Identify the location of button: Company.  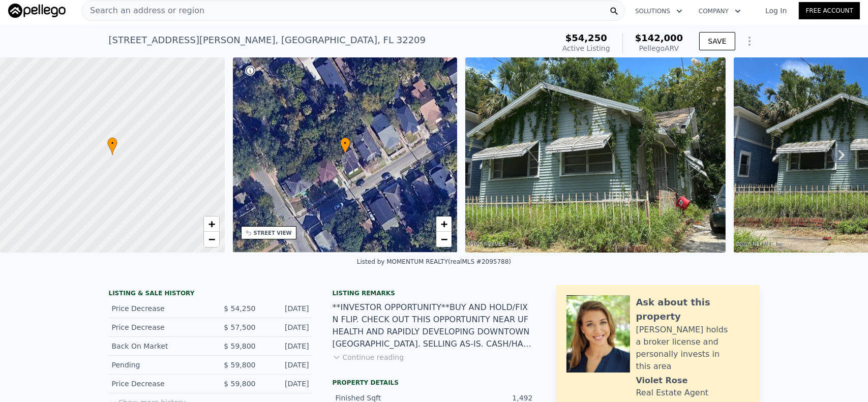
(719, 11).